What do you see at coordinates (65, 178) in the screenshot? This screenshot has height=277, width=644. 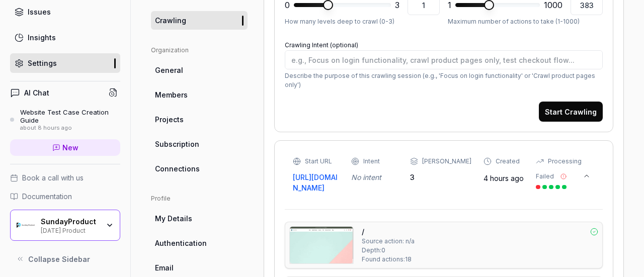 I see `a: Book a call with us` at bounding box center [65, 178].